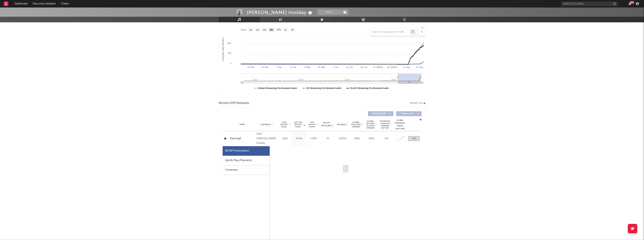 The height and width of the screenshot is (240, 644). What do you see at coordinates (327, 124) in the screenshot?
I see `span: Spotify Popularity` at bounding box center [327, 124].